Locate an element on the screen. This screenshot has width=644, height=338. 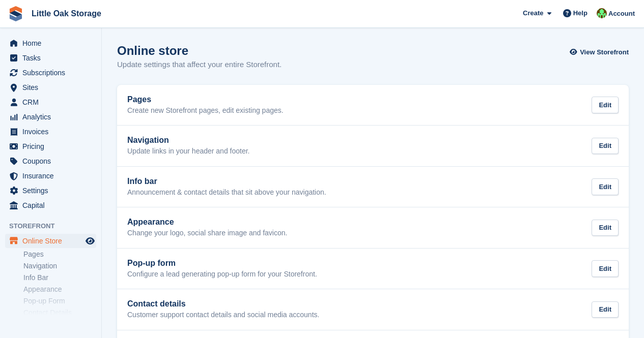
p: Update links in your header and footer. is located at coordinates (188, 152).